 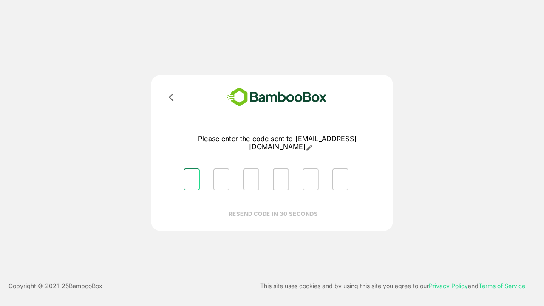 What do you see at coordinates (393, 286) in the screenshot?
I see `p: This site uses cookies and by using this site you agree to our and` at bounding box center [393, 286].